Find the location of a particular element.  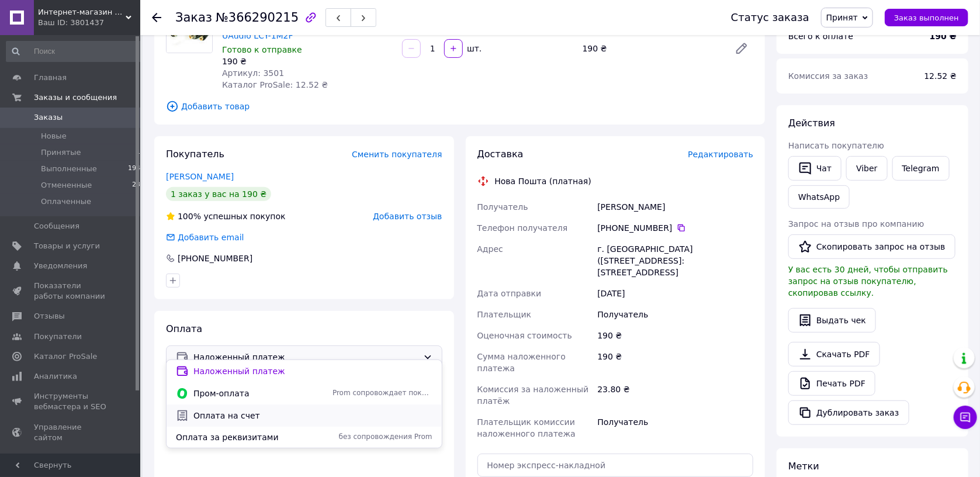

span: Покупатели is located at coordinates (58, 337).